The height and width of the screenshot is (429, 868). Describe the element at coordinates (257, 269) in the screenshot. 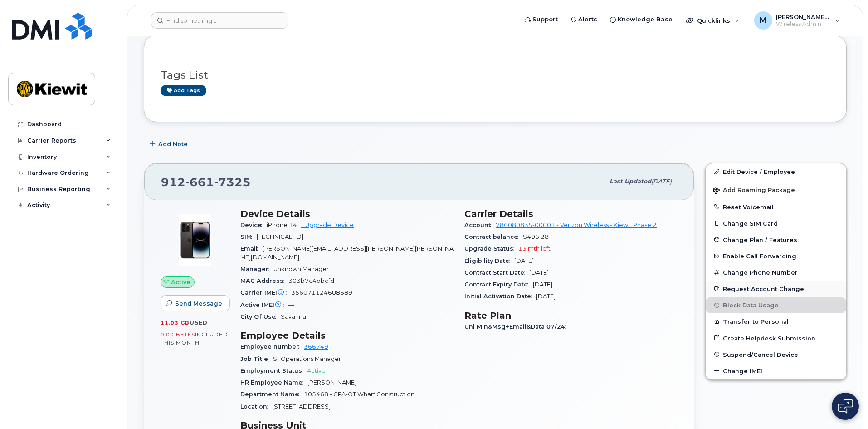

I see `span: Manager` at that location.